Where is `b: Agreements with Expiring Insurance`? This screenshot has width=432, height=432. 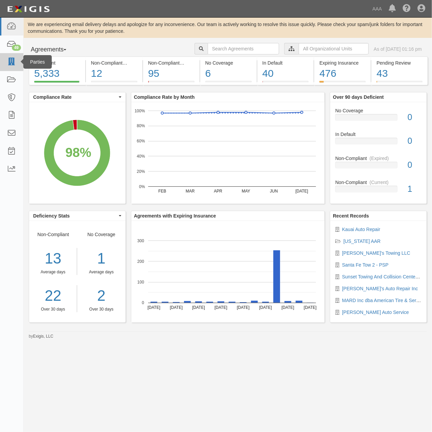 b: Agreements with Expiring Insurance is located at coordinates (175, 216).